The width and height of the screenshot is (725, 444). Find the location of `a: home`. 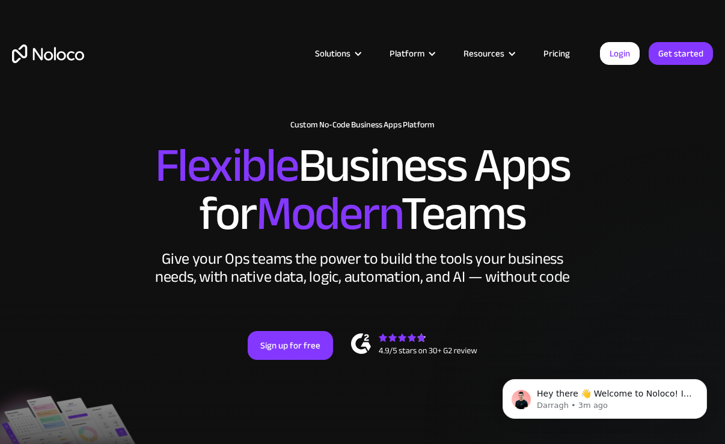

a: home is located at coordinates (48, 54).